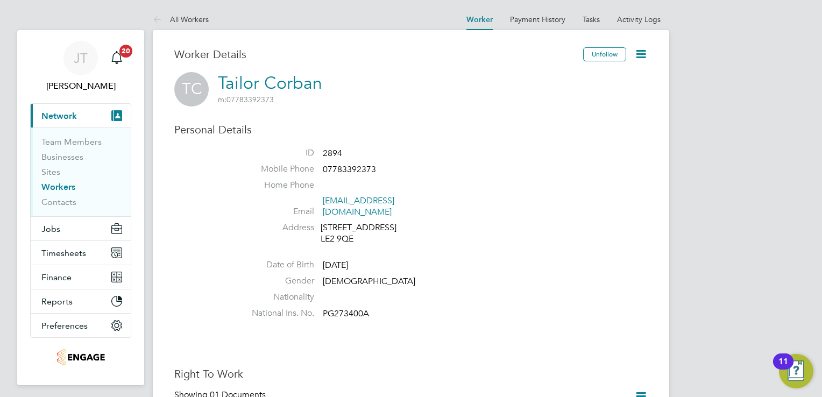  Describe the element at coordinates (591, 19) in the screenshot. I see `a: Tasks` at that location.